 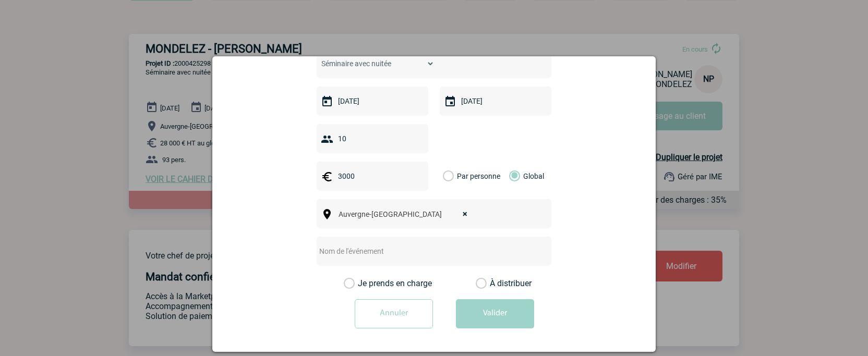 I want to click on label: À distribuer, so click(x=481, y=283).